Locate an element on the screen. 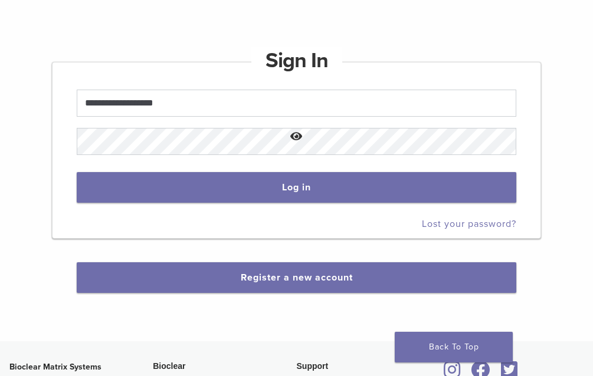 Image resolution: width=593 pixels, height=376 pixels. a: Back To Top is located at coordinates (454, 347).